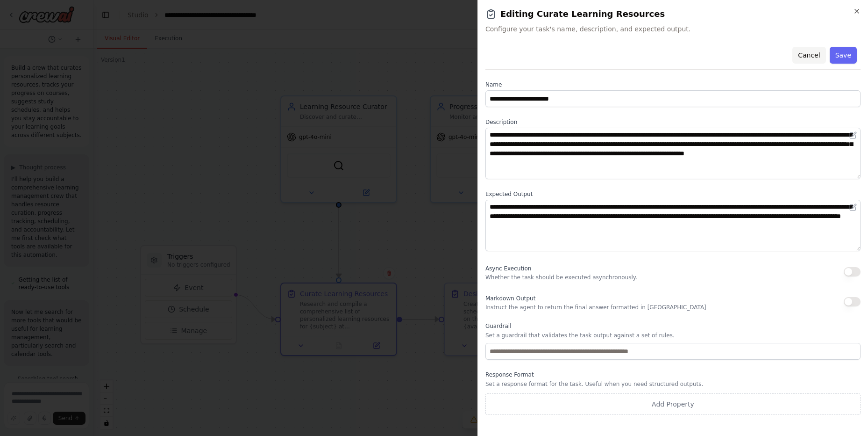 The width and height of the screenshot is (868, 436). I want to click on h2: Editing Curate Learning Resources, so click(672, 14).